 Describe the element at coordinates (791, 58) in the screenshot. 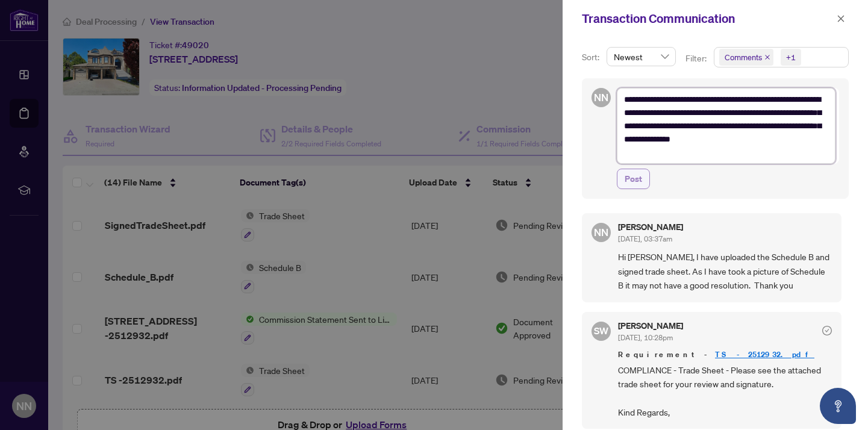

I see `div: +1` at that location.